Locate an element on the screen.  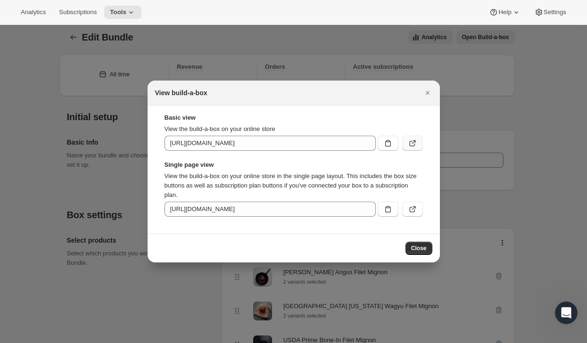
button: Analytics is located at coordinates (33, 12).